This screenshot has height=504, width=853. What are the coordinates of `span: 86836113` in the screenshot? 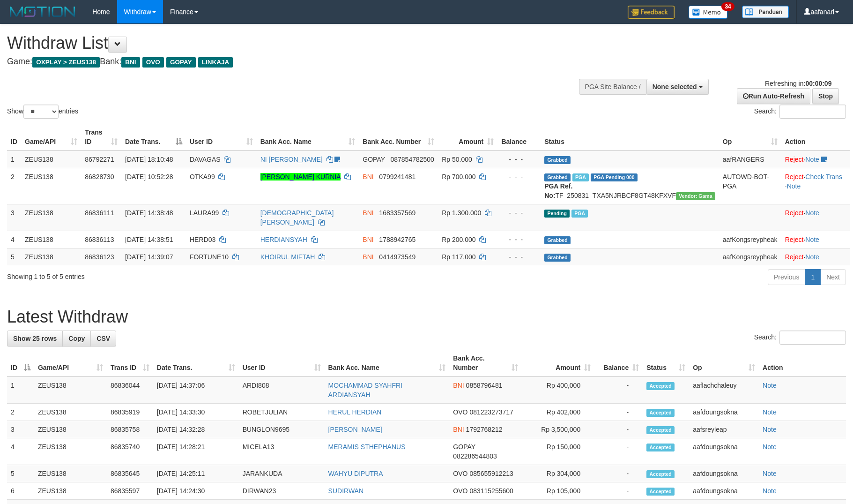 It's located at (99, 240).